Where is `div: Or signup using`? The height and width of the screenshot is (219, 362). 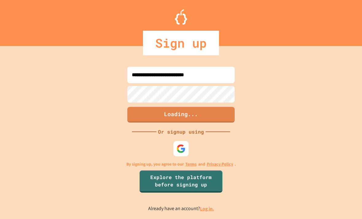
div: Or signup using is located at coordinates (181, 132).